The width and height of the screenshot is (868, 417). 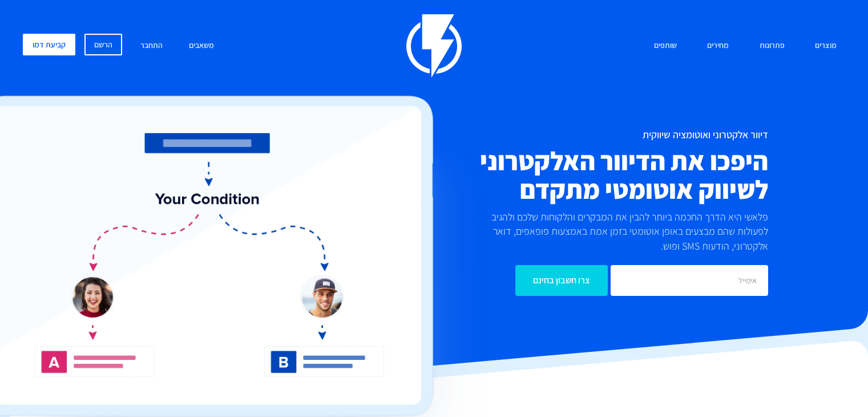 What do you see at coordinates (689, 280) in the screenshot?
I see `input: אימייל` at bounding box center [689, 280].